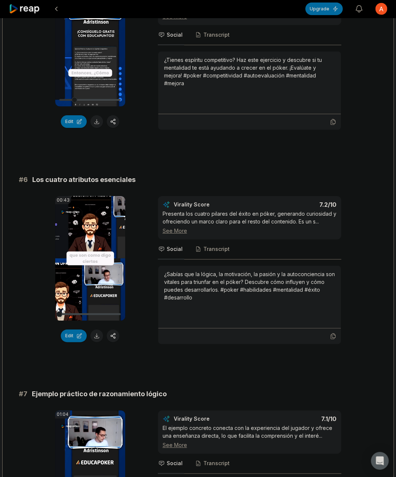  What do you see at coordinates (23, 394) in the screenshot?
I see `span: # 7` at bounding box center [23, 394].